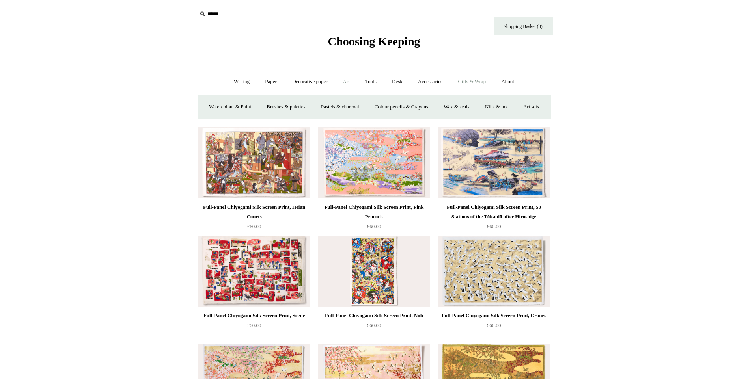 Image resolution: width=748 pixels, height=379 pixels. I want to click on a: Art sets, so click(531, 107).